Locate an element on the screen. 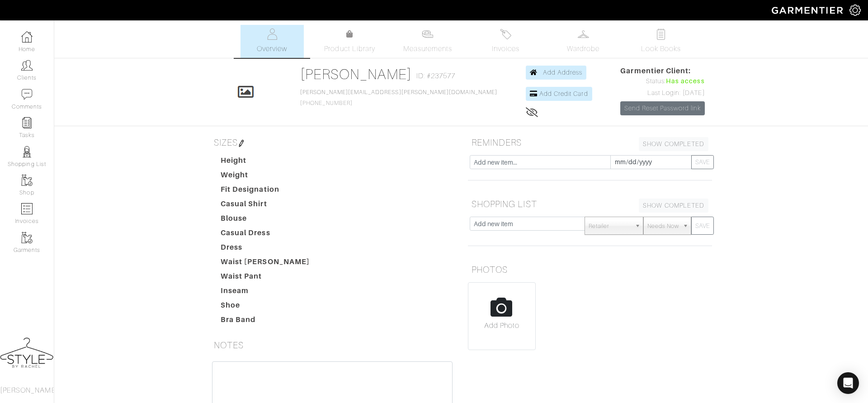 The height and width of the screenshot is (403, 868). a: Overview is located at coordinates (272, 41).